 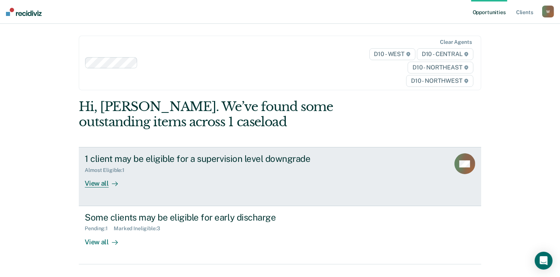 What do you see at coordinates (99, 229) in the screenshot?
I see `div: Pending : 1` at bounding box center [99, 229].